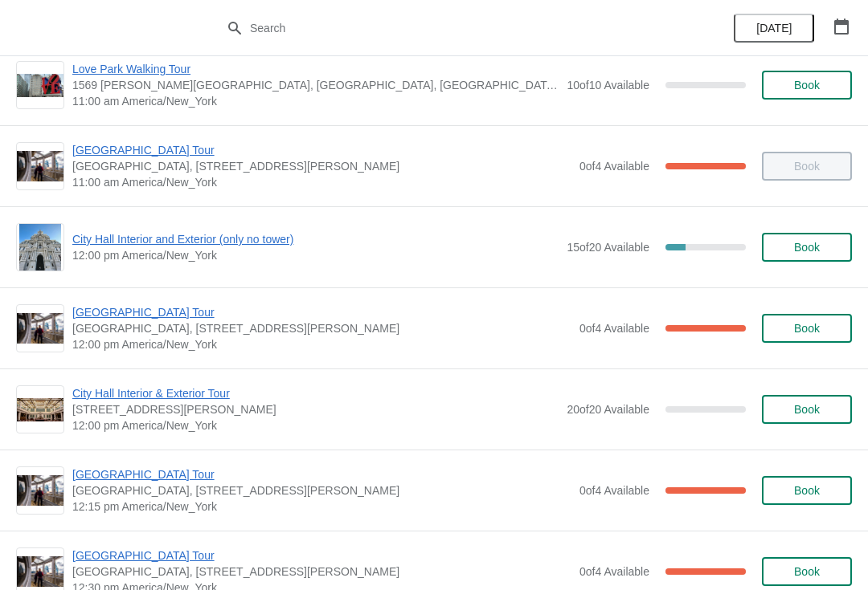  I want to click on span: City Hall Interior and Exterior (only no tower), so click(315, 239).